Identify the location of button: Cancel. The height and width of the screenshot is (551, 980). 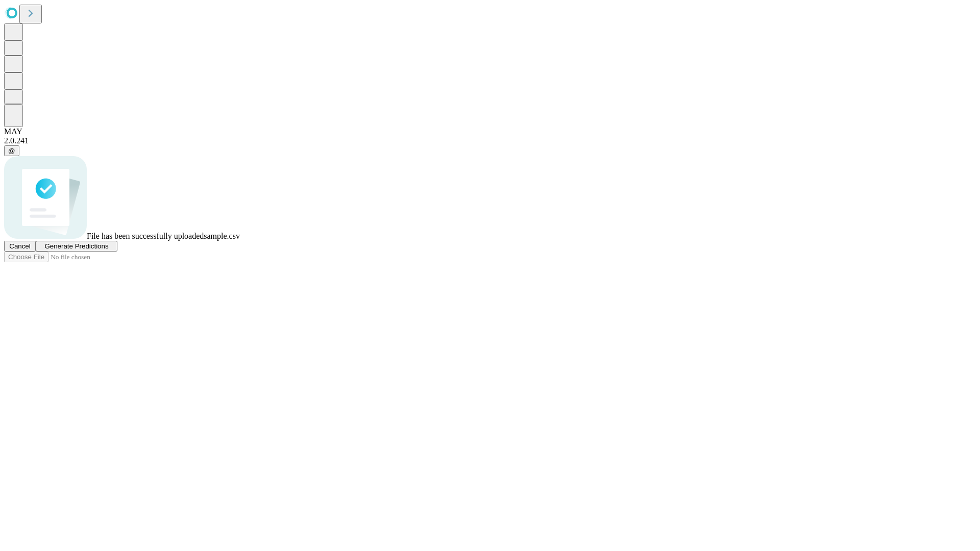
(20, 246).